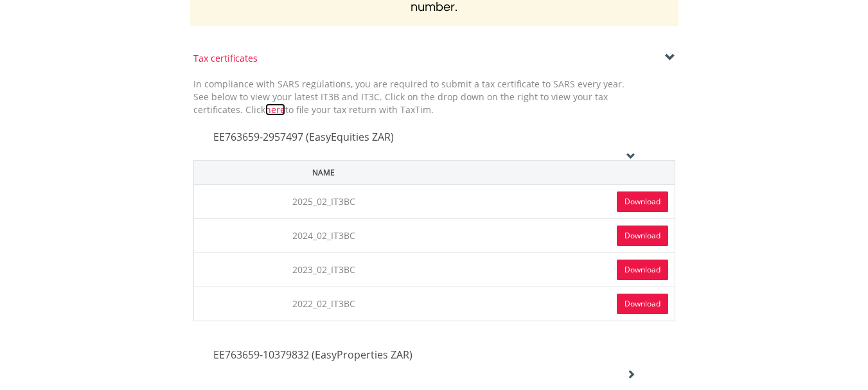 This screenshot has width=868, height=390. I want to click on span: Click to file your tax return with TaxTim., so click(339, 110).